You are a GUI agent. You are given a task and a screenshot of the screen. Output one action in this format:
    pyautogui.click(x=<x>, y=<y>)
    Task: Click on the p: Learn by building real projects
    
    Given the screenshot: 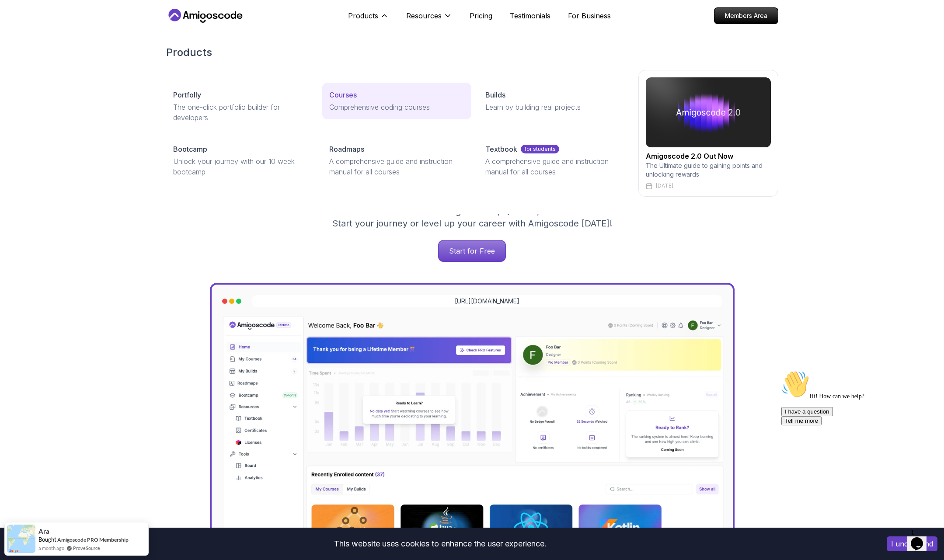 What is the action you would take?
    pyautogui.click(x=553, y=107)
    